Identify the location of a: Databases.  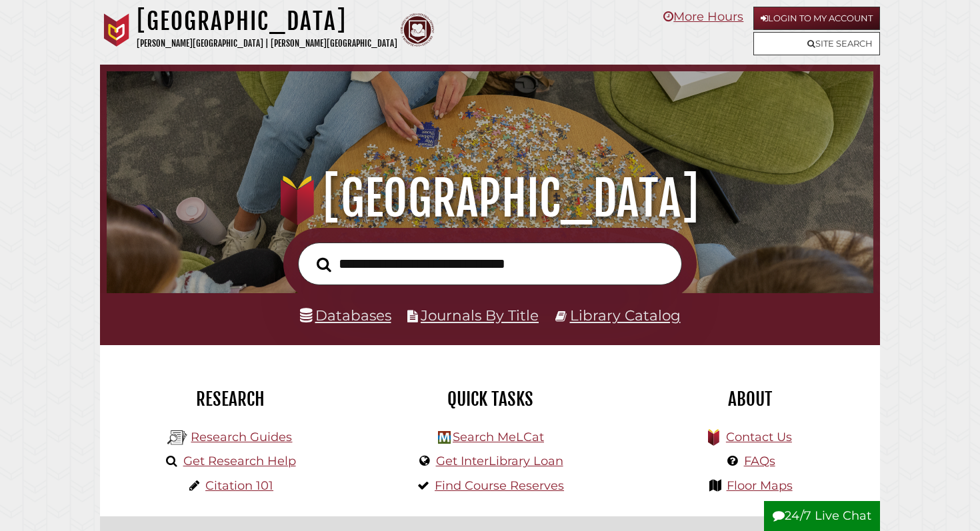
(345, 316).